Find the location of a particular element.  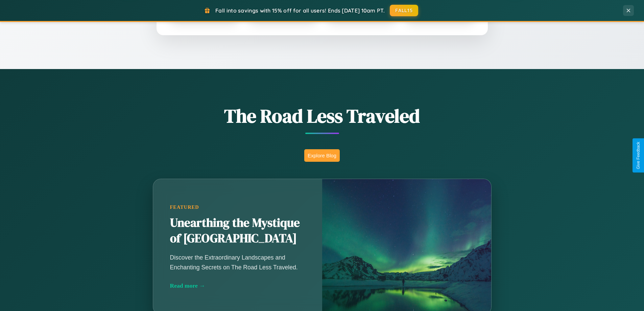

div: Read more → is located at coordinates (237, 285).